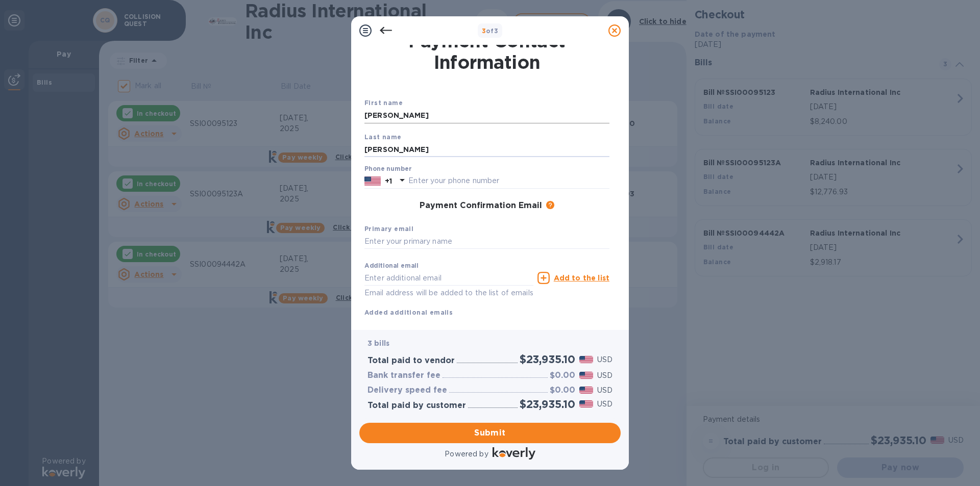 The width and height of the screenshot is (980, 486). Describe the element at coordinates (487, 149) in the screenshot. I see `input: Enter your last name` at that location.